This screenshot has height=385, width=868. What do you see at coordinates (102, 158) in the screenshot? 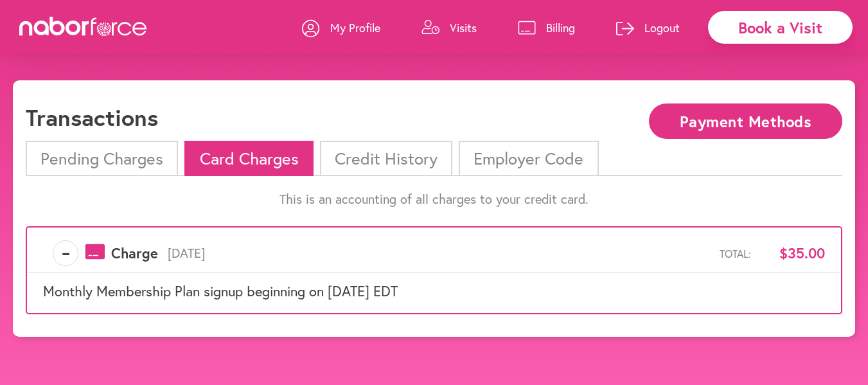
I see `li: Pending Charges` at bounding box center [102, 158].